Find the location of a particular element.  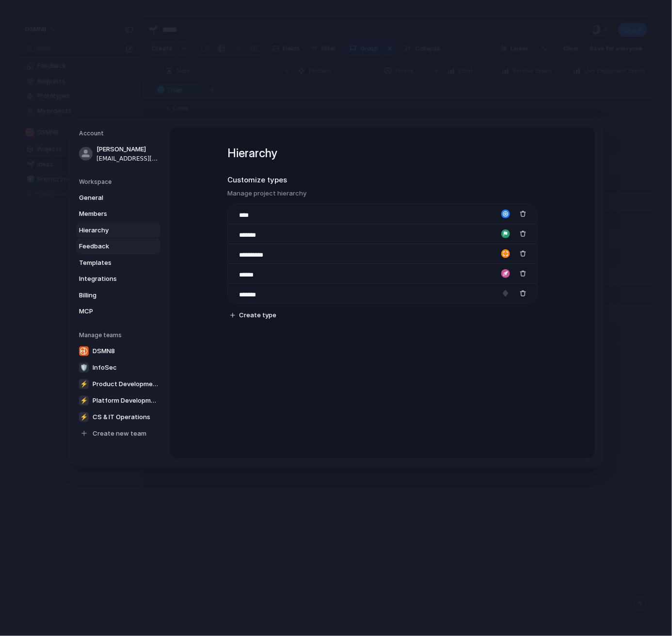

a: Integrations is located at coordinates (118, 279).